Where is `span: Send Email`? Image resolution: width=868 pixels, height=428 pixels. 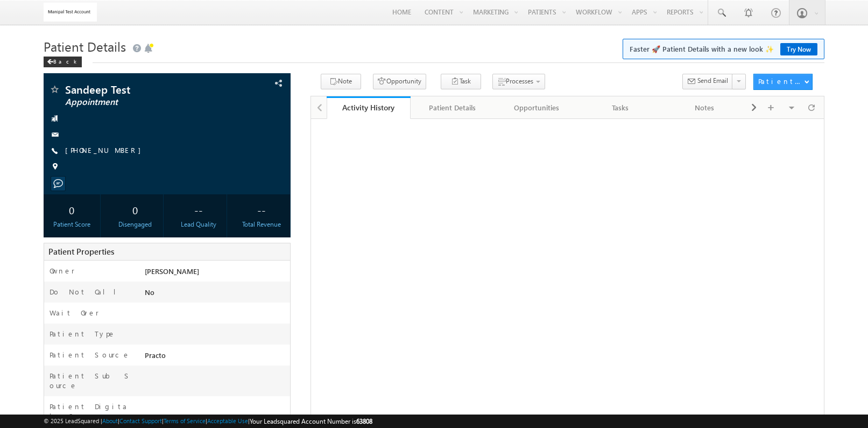
span: Send Email is located at coordinates (712, 81).